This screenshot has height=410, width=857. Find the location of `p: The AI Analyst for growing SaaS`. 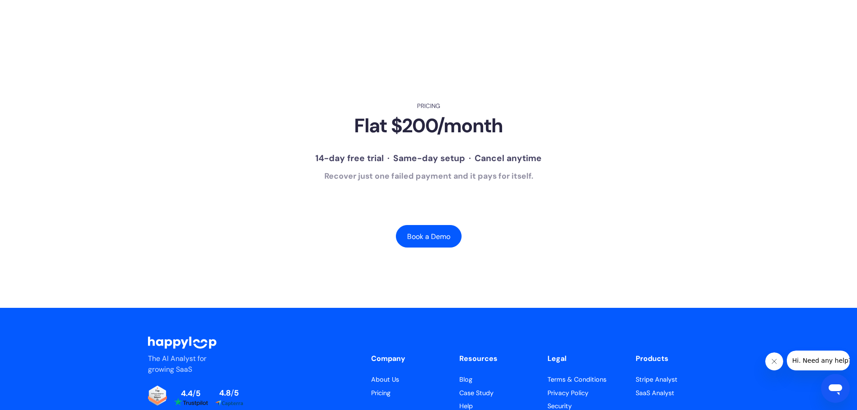

p: The AI Analyst for growing SaaS is located at coordinates (185, 364).